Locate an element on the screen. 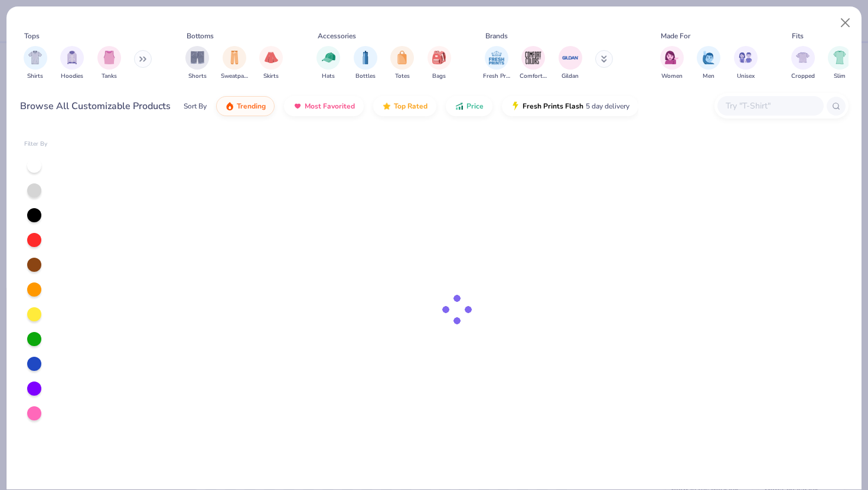 Image resolution: width=868 pixels, height=490 pixels. img: Hats Image is located at coordinates (329, 57).